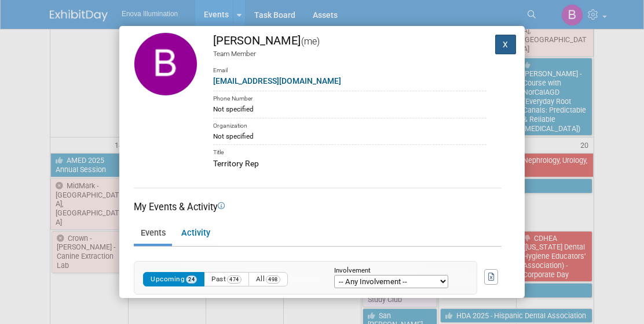  Describe the element at coordinates (506, 44) in the screenshot. I see `button: X` at that location.